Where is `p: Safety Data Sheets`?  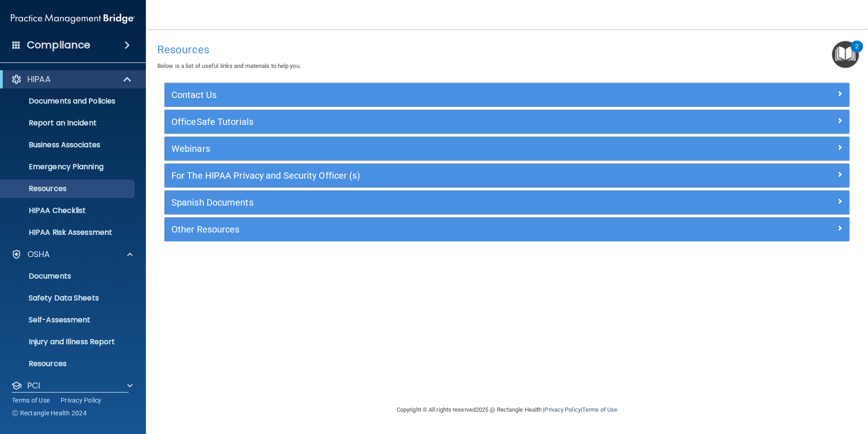 p: Safety Data Sheets is located at coordinates (68, 298).